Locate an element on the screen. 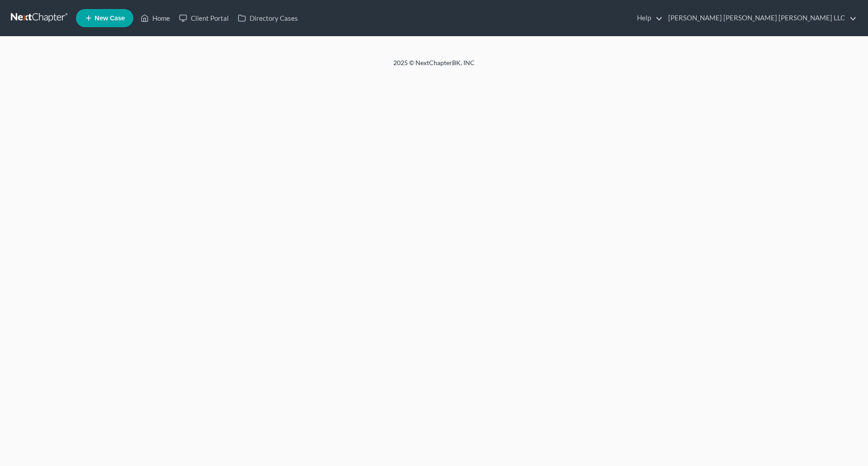 The height and width of the screenshot is (466, 868). a: Home is located at coordinates (155, 18).